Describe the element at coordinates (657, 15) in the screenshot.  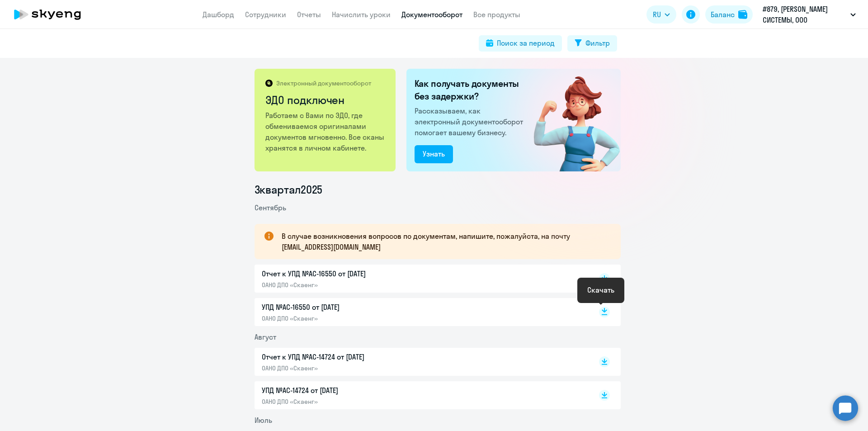
I see `span: RU` at that location.